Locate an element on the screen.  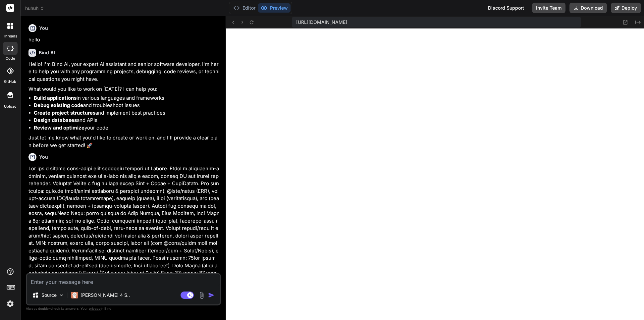
strong: Design databases is located at coordinates (55, 120).